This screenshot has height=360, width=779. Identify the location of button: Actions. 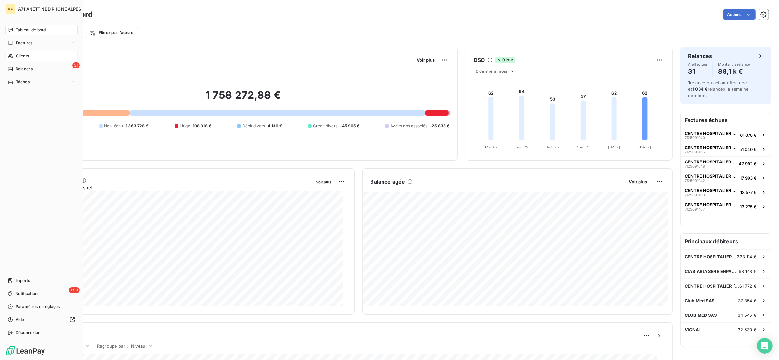
(740, 15).